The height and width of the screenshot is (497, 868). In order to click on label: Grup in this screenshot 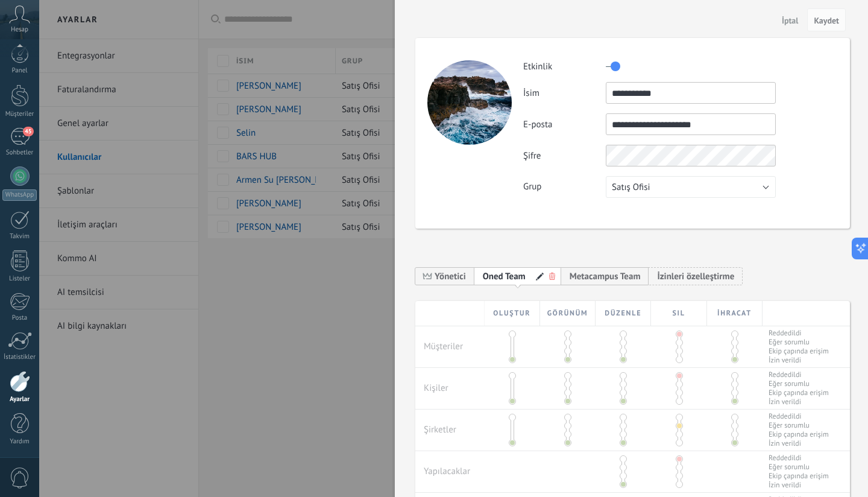, I will do `click(564, 187)`.